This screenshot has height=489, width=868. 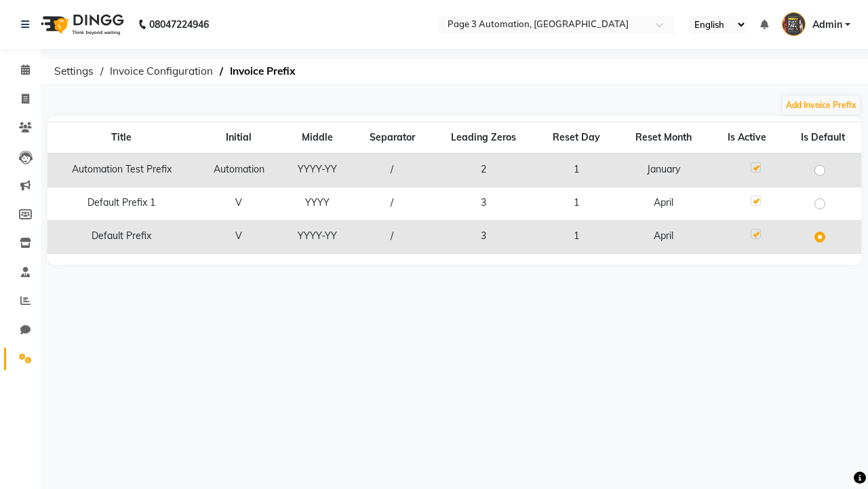 What do you see at coordinates (161, 71) in the screenshot?
I see `span: Invoice Configuration` at bounding box center [161, 71].